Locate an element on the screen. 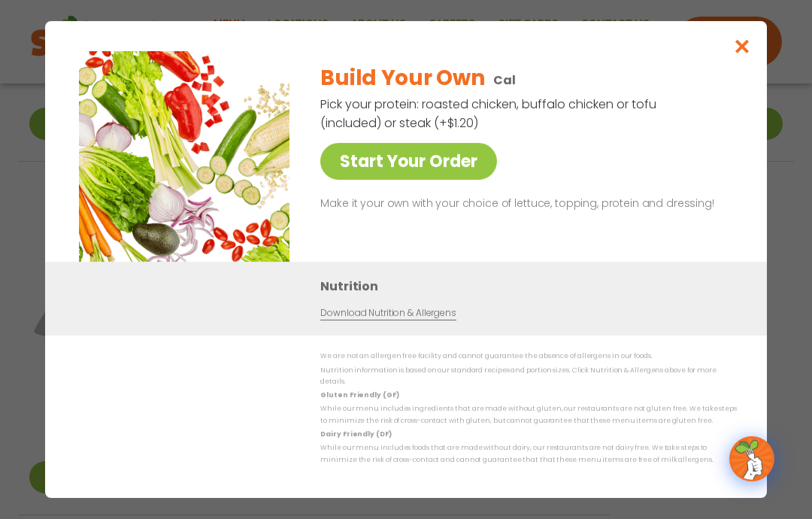 The width and height of the screenshot is (812, 519). p: Make it your own with your choice of lettuce, topping, protein and dressing! is located at coordinates (526, 204).